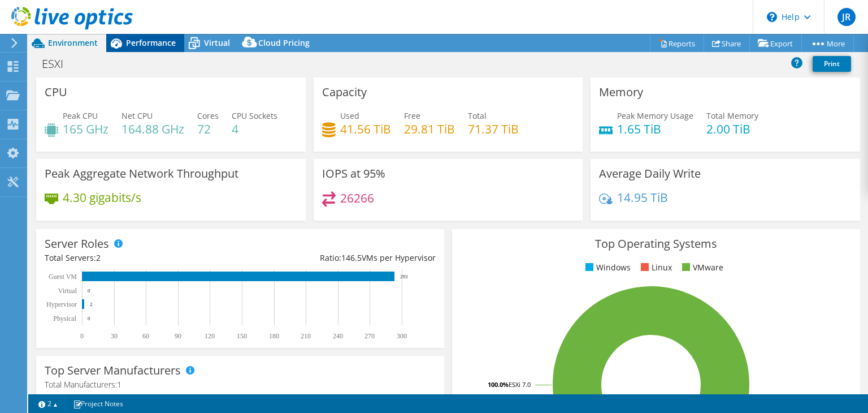 The image size is (868, 413). What do you see at coordinates (775, 43) in the screenshot?
I see `a: Export` at bounding box center [775, 43].